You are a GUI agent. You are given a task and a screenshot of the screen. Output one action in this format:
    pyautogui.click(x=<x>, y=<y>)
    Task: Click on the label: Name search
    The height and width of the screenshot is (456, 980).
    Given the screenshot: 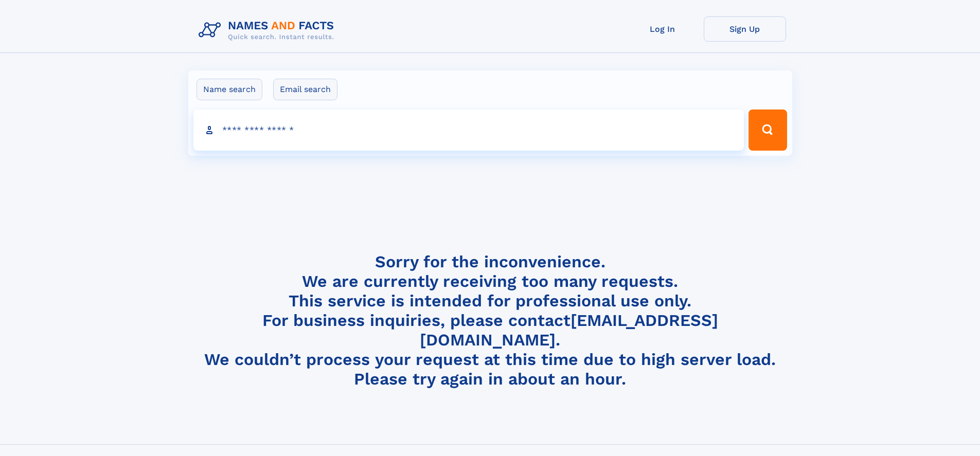 What is the action you would take?
    pyautogui.click(x=229, y=90)
    